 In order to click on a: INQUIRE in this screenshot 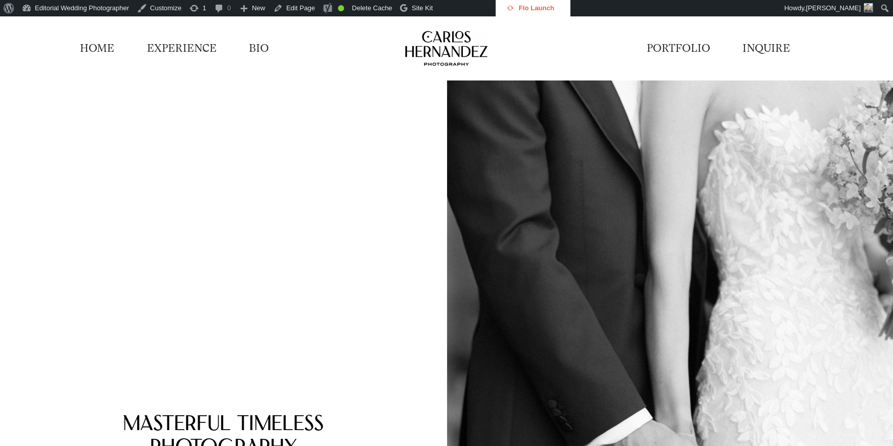, I will do `click(766, 48)`.